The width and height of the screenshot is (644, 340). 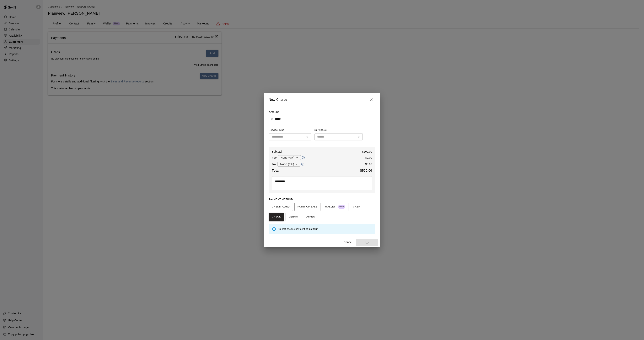 What do you see at coordinates (274, 112) in the screenshot?
I see `label: Amount` at bounding box center [274, 112].